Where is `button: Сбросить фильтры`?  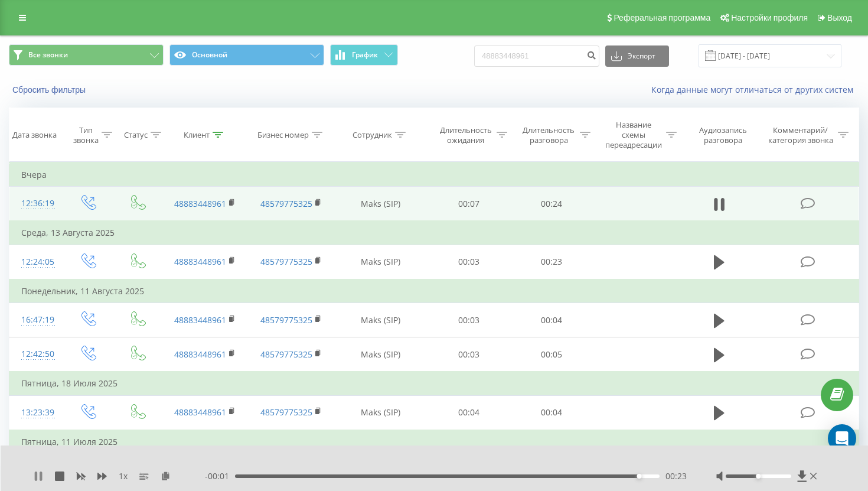 button: Сбросить фильтры is located at coordinates (50, 89).